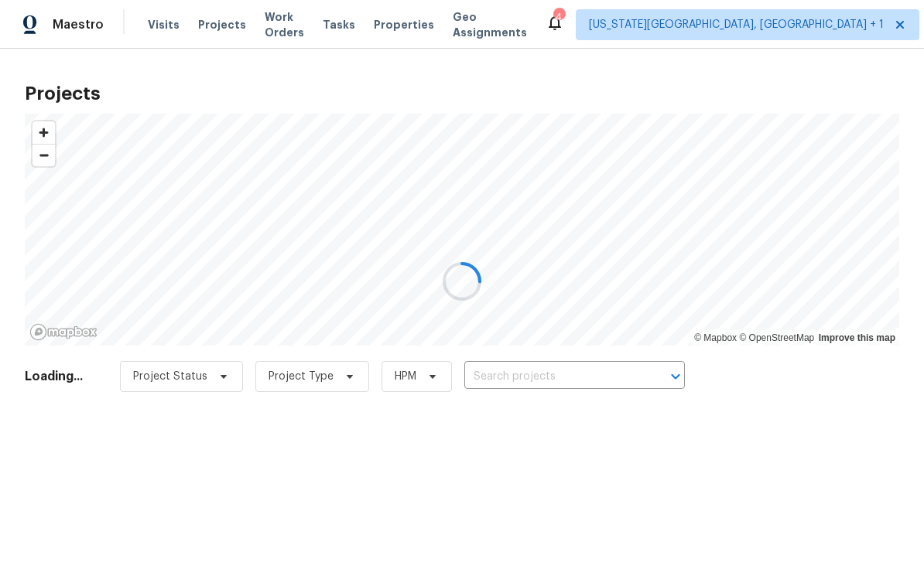 This screenshot has width=924, height=562. What do you see at coordinates (43, 132) in the screenshot?
I see `span: Zoom in` at bounding box center [43, 132].